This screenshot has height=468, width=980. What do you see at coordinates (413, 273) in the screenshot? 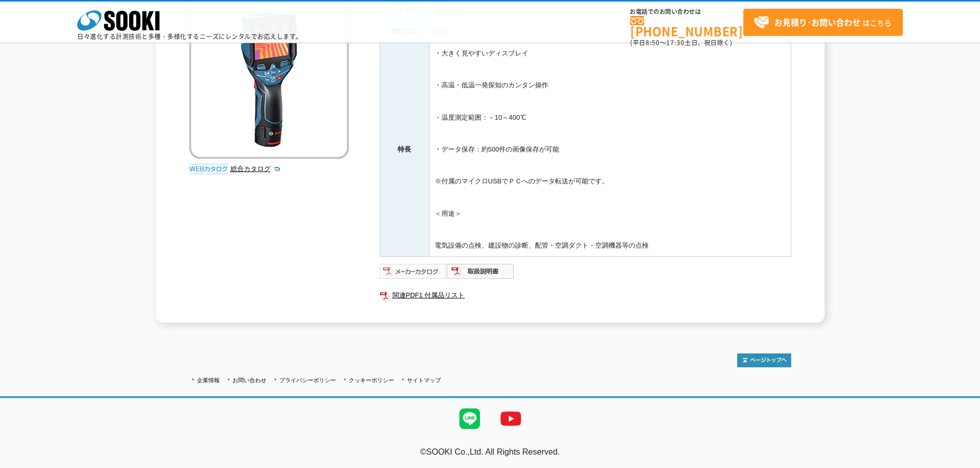
I see `a: メーカーカタログ` at bounding box center [413, 273].